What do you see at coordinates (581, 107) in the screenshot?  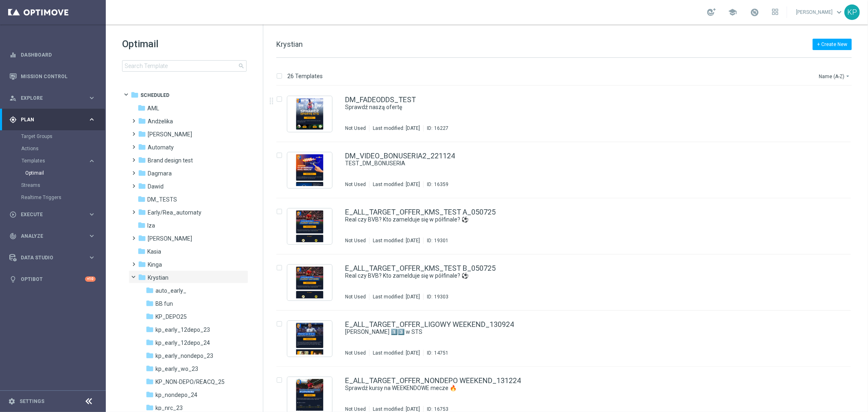 I see `div: Sprawdź naszą ofertę` at bounding box center [581, 107].